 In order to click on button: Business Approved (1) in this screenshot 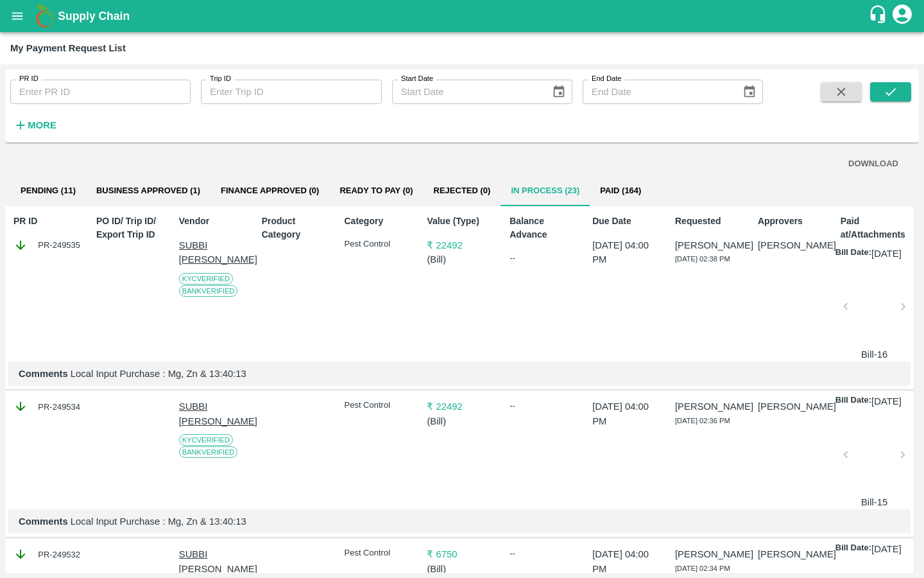, I will do `click(148, 191)`.